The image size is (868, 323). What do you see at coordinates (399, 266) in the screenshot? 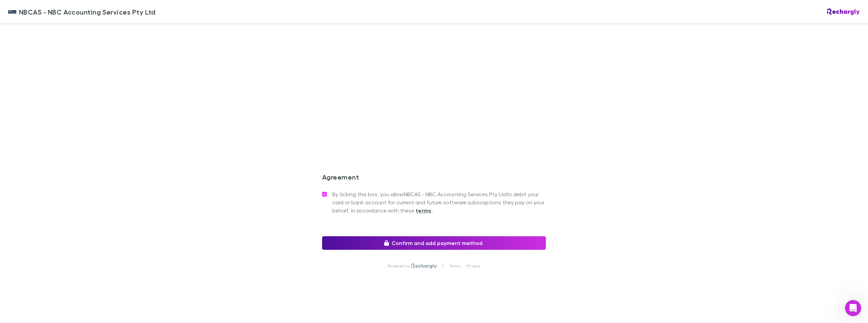
I see `p: Powered by` at bounding box center [399, 266].